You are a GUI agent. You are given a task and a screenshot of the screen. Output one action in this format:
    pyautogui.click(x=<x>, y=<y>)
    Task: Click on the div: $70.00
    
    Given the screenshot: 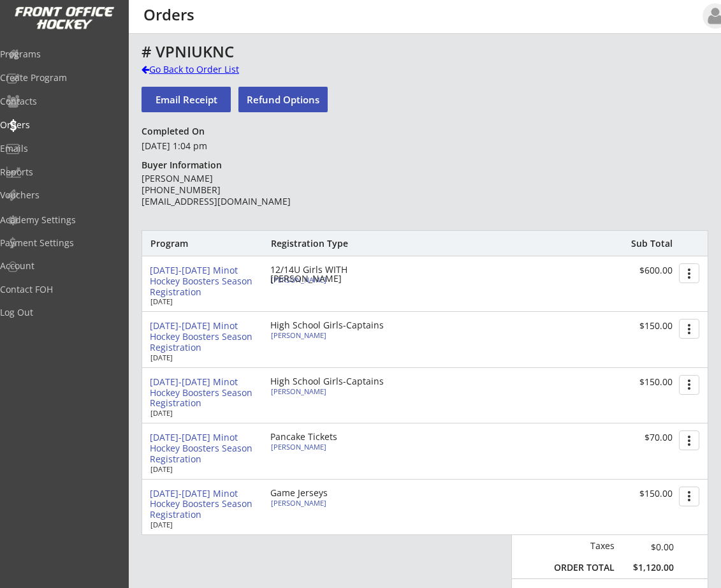 What is the action you would take?
    pyautogui.click(x=633, y=438)
    